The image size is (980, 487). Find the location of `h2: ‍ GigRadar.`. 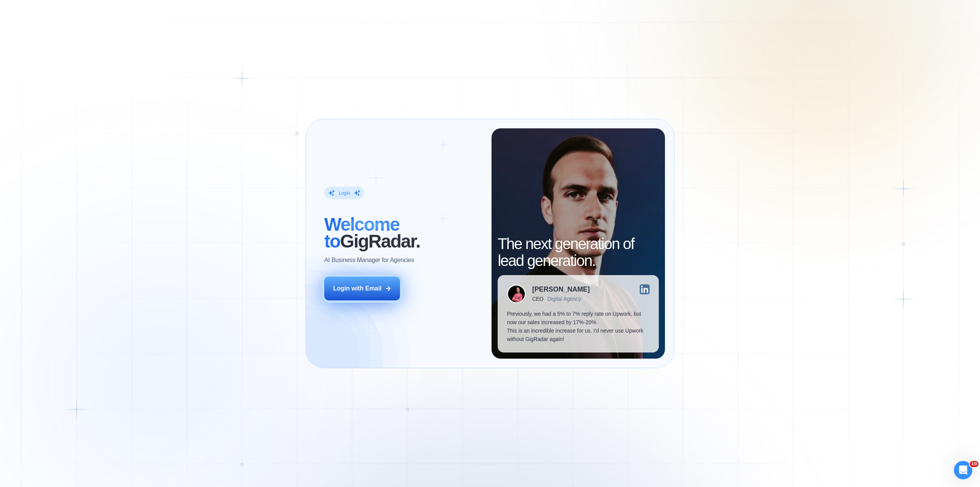

h2: ‍ GigRadar. is located at coordinates (404, 233).